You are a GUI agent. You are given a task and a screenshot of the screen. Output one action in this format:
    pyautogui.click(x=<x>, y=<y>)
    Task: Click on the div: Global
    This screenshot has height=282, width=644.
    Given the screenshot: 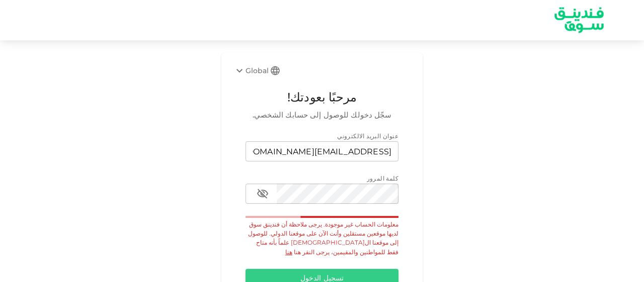 What is the action you would take?
    pyautogui.click(x=251, y=70)
    